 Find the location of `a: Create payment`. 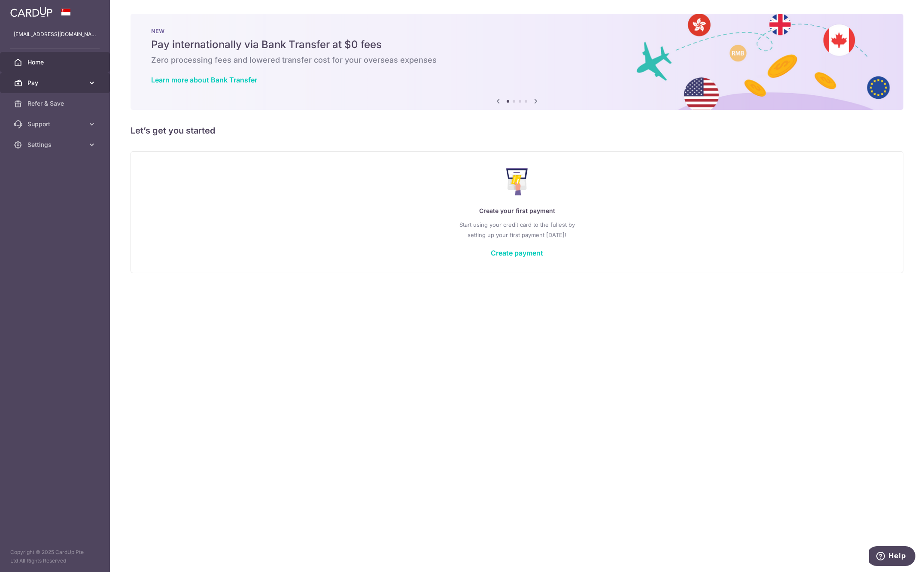

a: Create payment is located at coordinates (517, 253).